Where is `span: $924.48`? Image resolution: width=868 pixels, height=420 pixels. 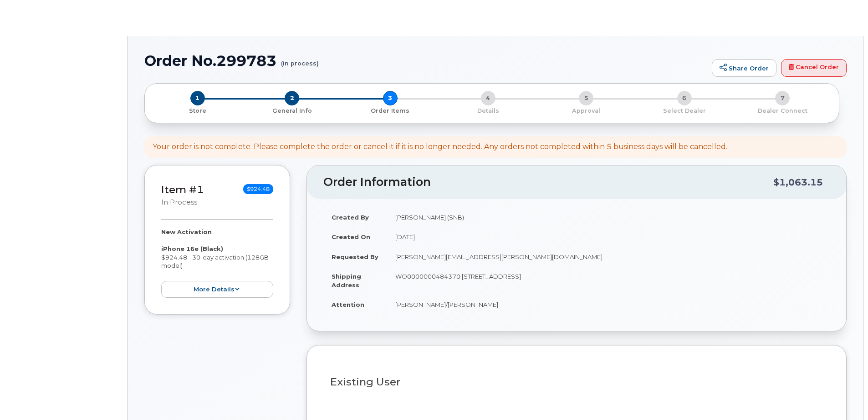 span: $924.48 is located at coordinates (258, 189).